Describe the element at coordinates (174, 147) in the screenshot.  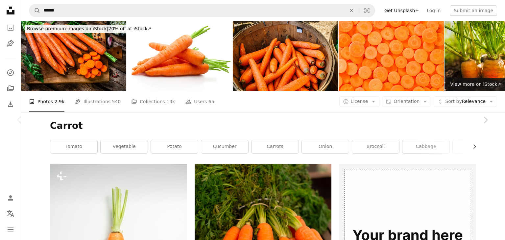
I see `a: potato` at that location.